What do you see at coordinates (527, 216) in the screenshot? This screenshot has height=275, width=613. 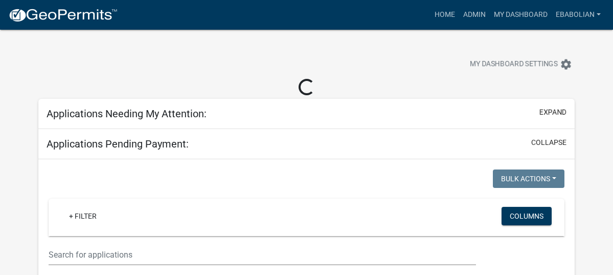 I see `button: Columns` at bounding box center [527, 216].